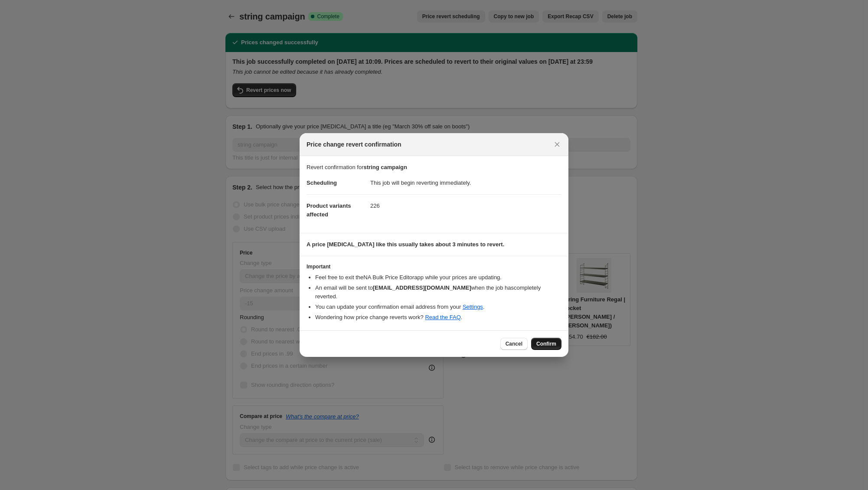 The image size is (868, 490). What do you see at coordinates (546, 344) in the screenshot?
I see `span: Confirm` at bounding box center [546, 344].